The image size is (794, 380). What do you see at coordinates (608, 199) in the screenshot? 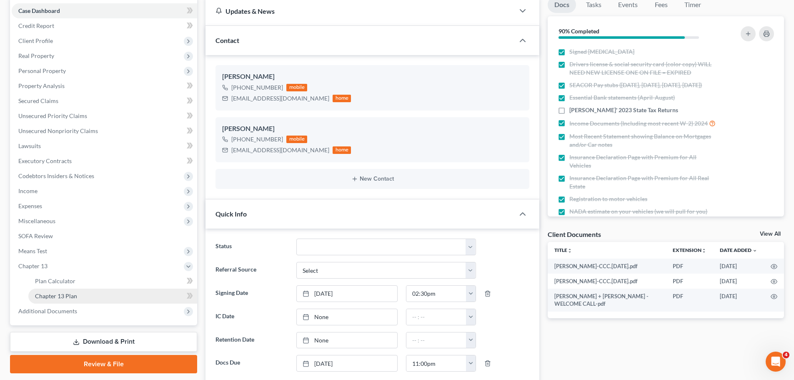
I see `span: Registration to motor vehicles` at bounding box center [608, 199].